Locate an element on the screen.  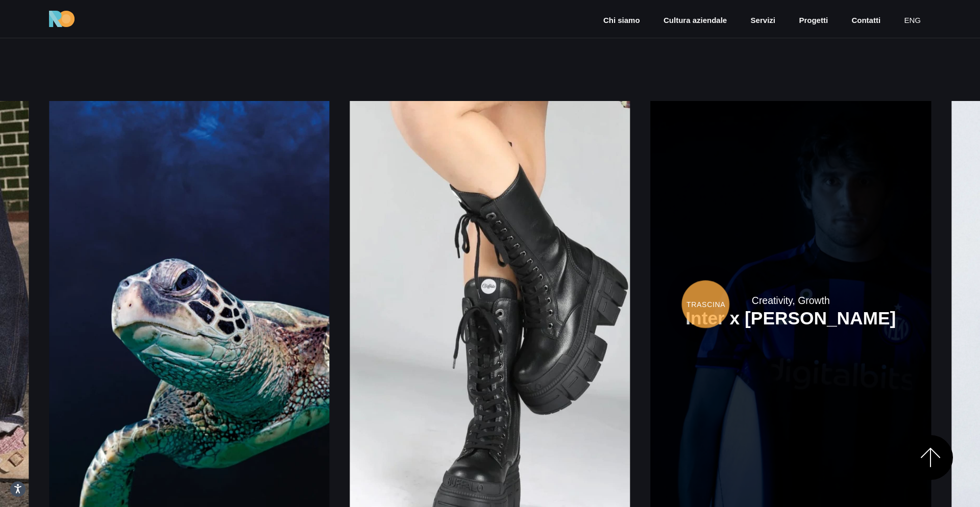
a: Contatti is located at coordinates (866, 21).